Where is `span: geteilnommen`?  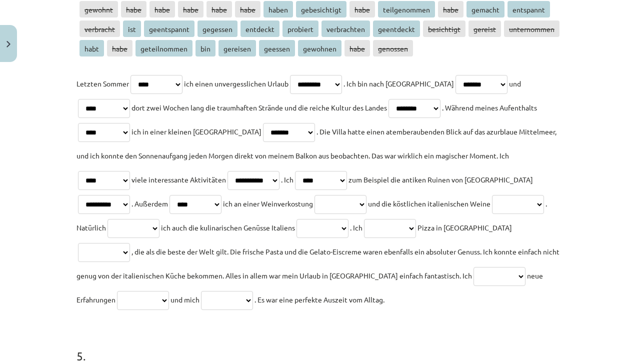
span: geteilnommen is located at coordinates (164, 48).